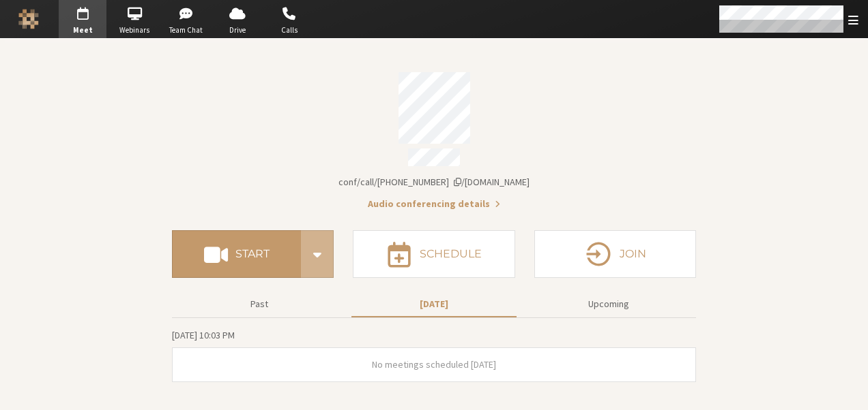  What do you see at coordinates (289, 30) in the screenshot?
I see `span: Calls` at bounding box center [289, 30].